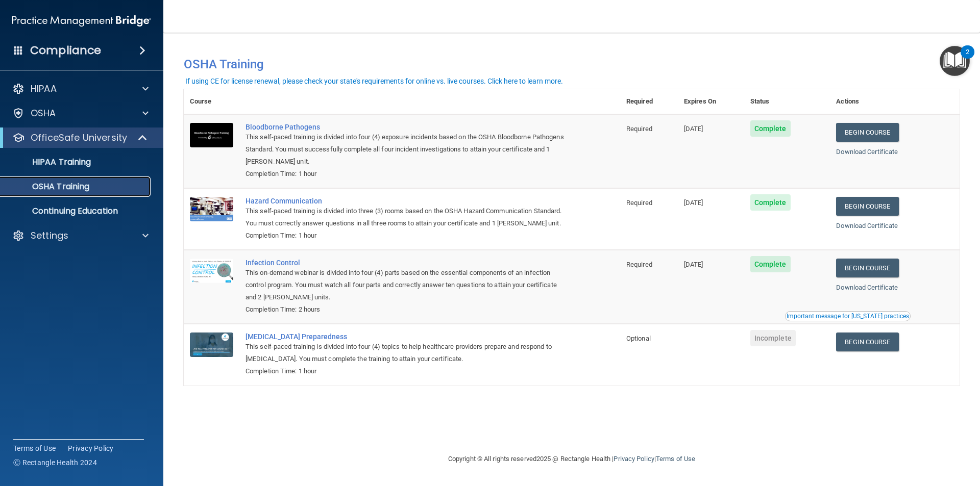 The height and width of the screenshot is (486, 980). I want to click on span: Optional, so click(638, 339).